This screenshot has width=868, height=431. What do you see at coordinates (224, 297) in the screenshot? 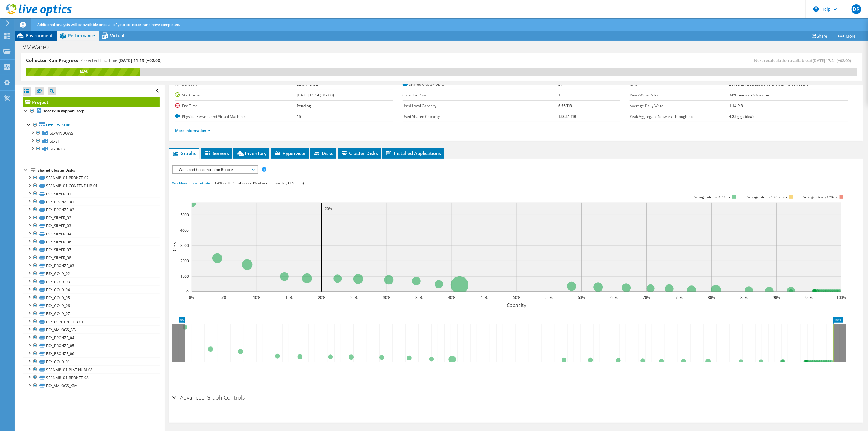
I see `text: 5%` at bounding box center [224, 297].